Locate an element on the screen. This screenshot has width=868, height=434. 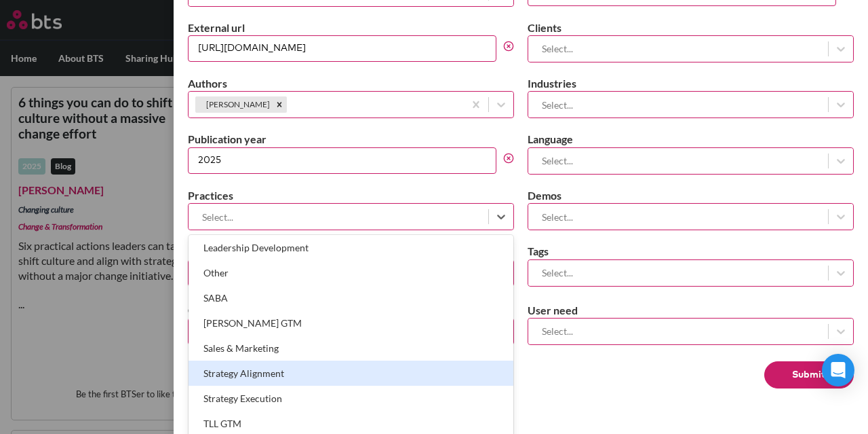
button: Submit is located at coordinates (808, 374).